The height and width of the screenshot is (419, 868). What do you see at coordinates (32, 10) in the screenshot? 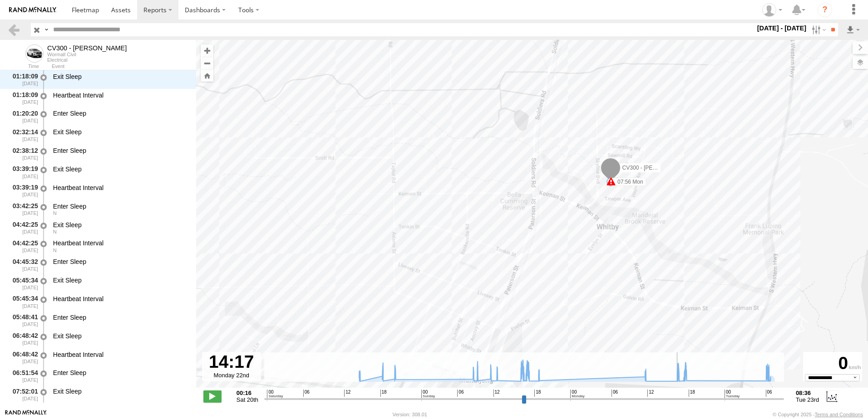
I see `img: rand-logo.svg` at bounding box center [32, 10].